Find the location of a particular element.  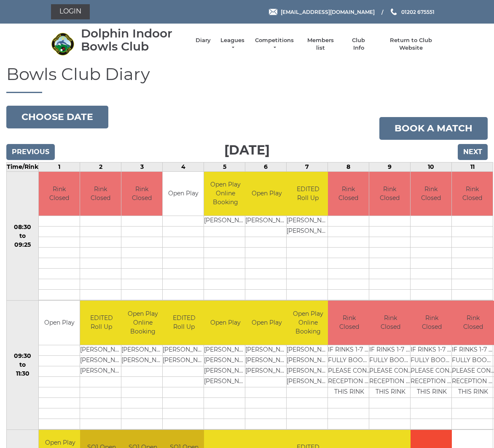

td: 6 is located at coordinates (266, 167).